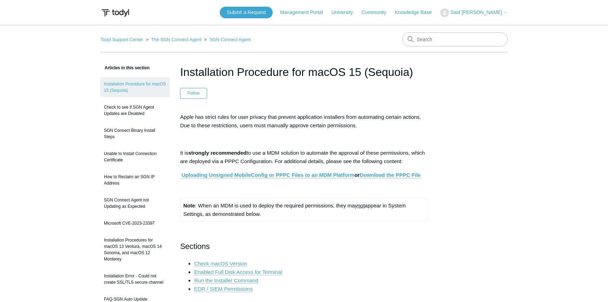 The image size is (608, 302). I want to click on a: Community, so click(378, 12).